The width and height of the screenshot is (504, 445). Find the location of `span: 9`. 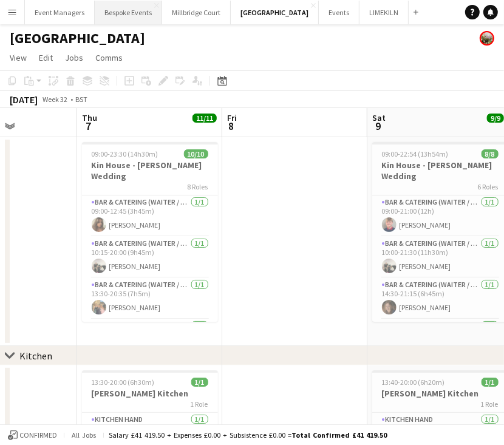

span: 9 is located at coordinates (378, 126).